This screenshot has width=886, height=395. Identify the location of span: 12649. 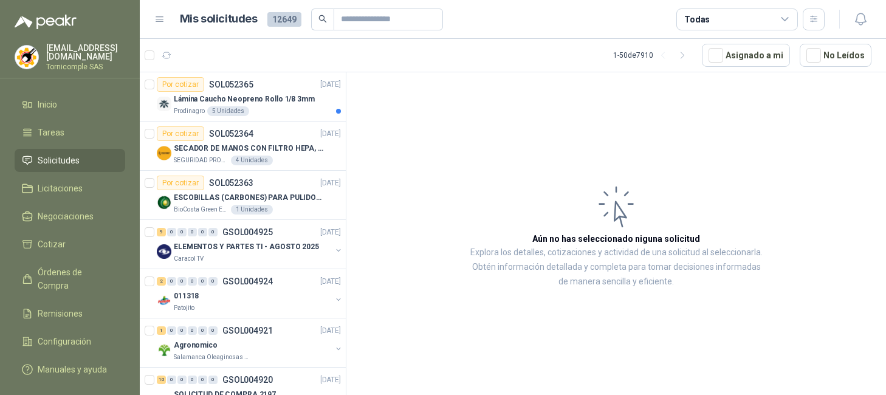
(284, 19).